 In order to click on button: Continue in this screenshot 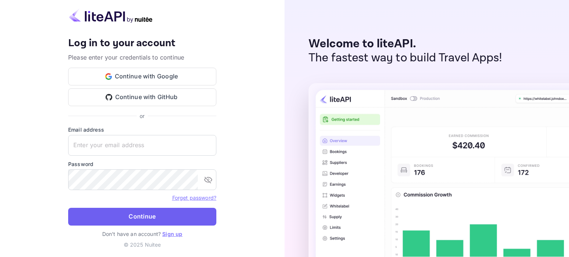, I will do `click(142, 217)`.